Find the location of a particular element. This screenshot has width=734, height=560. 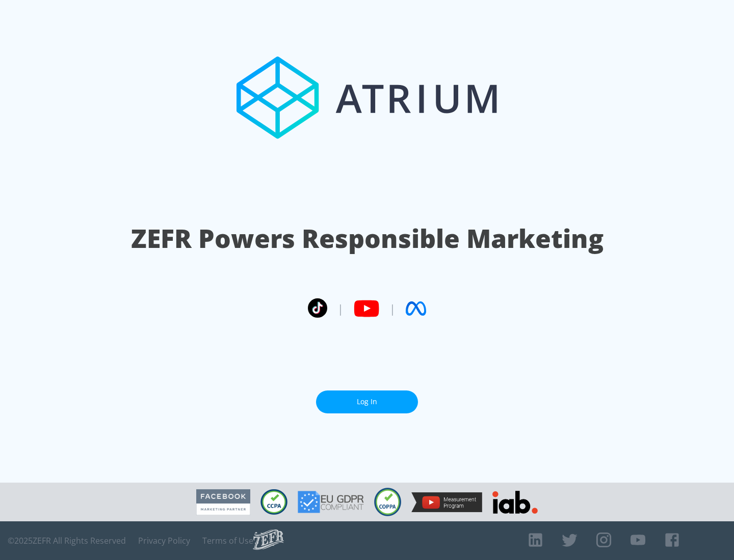

span: © 2025 ZEFR All Rights Reserved is located at coordinates (67, 541).